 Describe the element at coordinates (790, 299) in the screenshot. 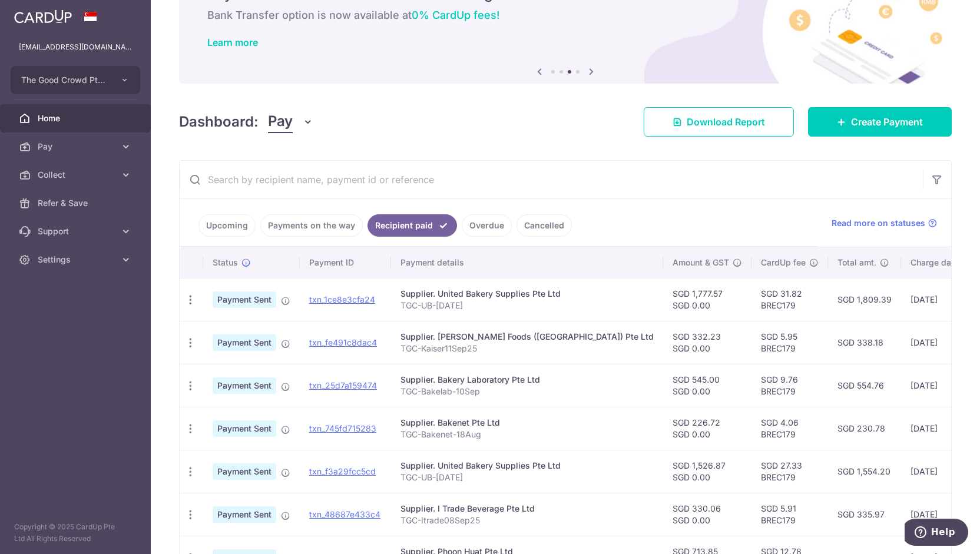

I see `td: SGD 31.82 BREC179` at that location.